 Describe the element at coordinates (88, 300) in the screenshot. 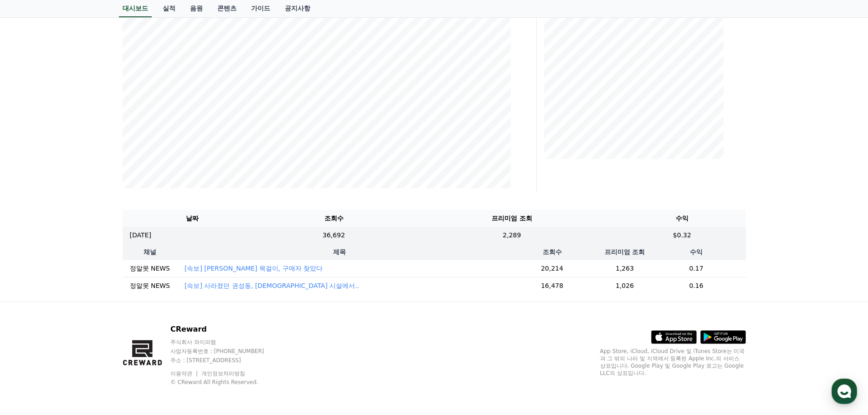

I see `a: 대화` at that location.